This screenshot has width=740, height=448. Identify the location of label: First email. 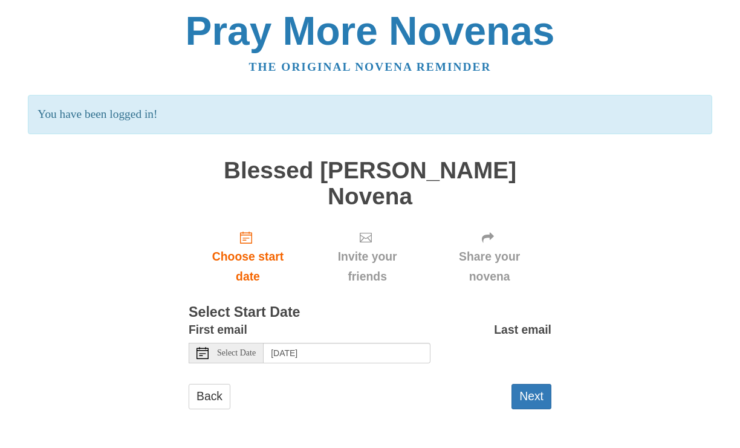
(218, 330).